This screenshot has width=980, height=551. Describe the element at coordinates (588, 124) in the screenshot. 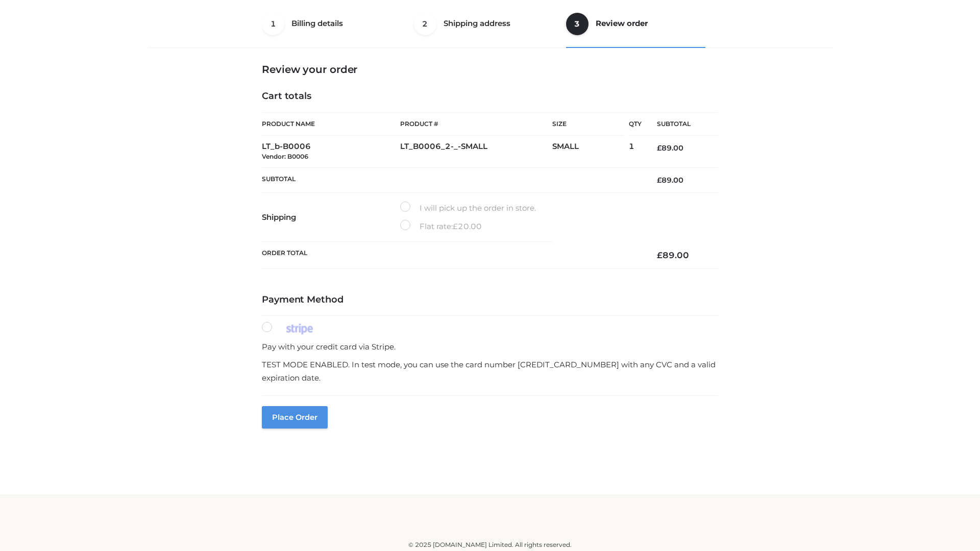

I see `th: Size` at that location.